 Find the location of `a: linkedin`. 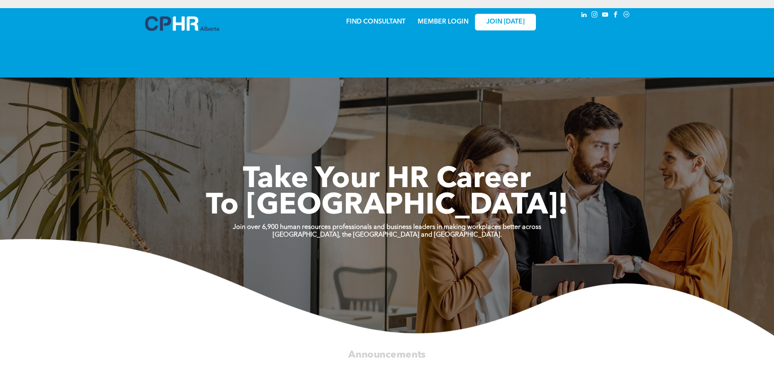

a: linkedin is located at coordinates (584, 15).